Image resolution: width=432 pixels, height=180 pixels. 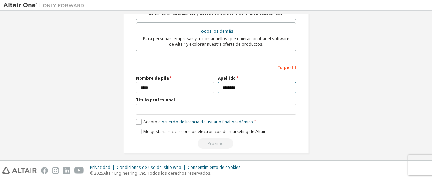 What do you see at coordinates (157, 173) in the screenshot?
I see `font: Altair Engineering, Inc. Todos los derechos reservados.` at bounding box center [157, 173].